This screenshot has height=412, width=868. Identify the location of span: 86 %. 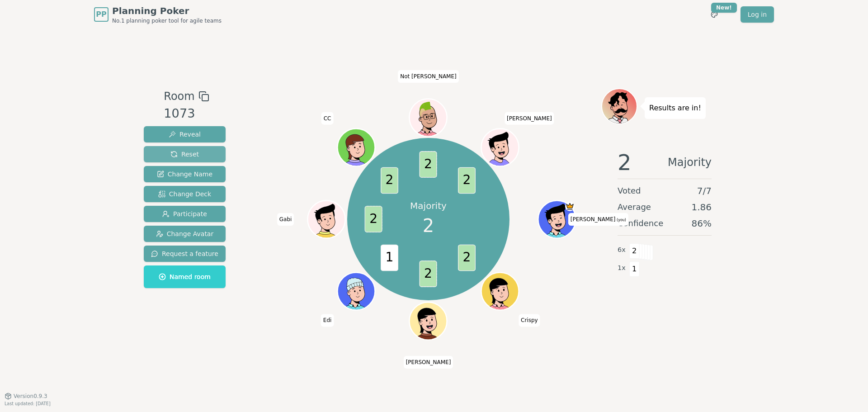
(702, 223).